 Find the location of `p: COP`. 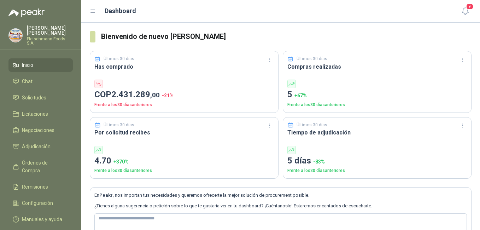

p: COP is located at coordinates (184, 95).